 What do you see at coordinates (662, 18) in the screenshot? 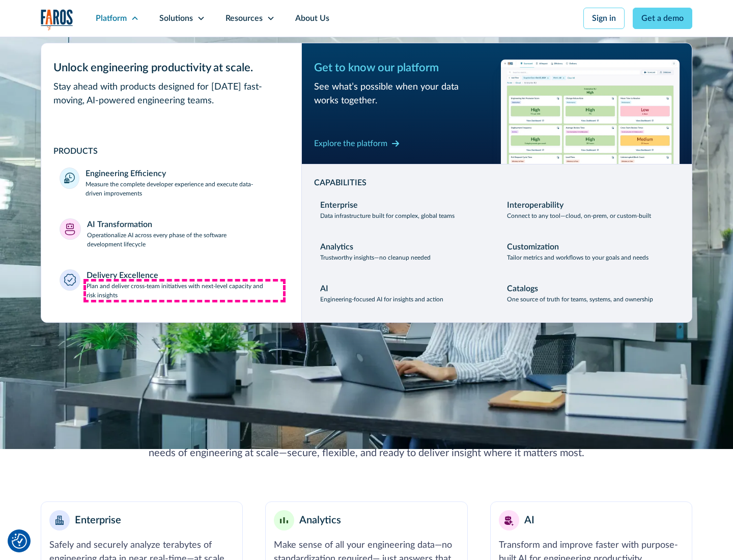
I see `a: Get a demo` at bounding box center [662, 18].